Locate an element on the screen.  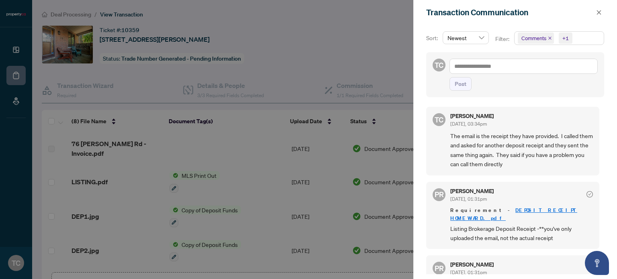
div: Transaction Communication is located at coordinates (510, 12).